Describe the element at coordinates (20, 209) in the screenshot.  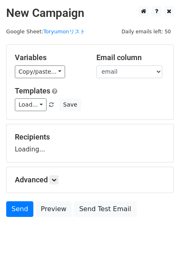
I see `a: Send` at that location.